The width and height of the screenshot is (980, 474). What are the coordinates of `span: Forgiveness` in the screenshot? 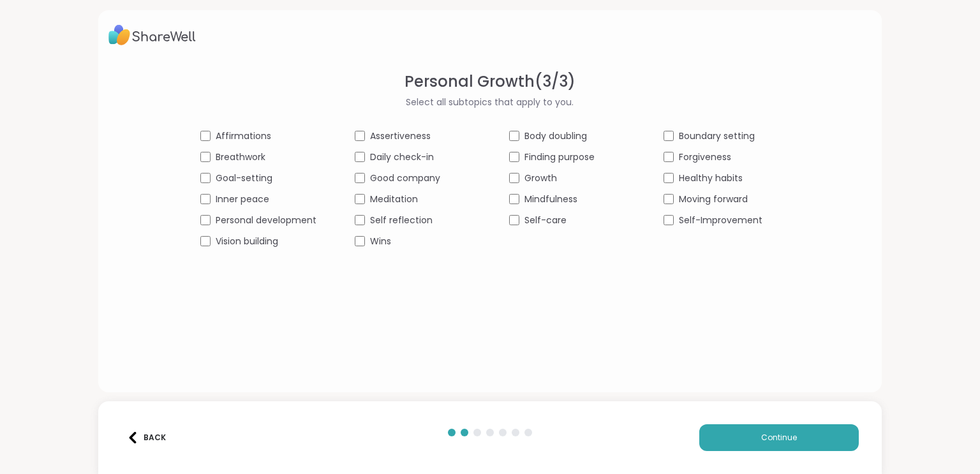 It's located at (705, 157).